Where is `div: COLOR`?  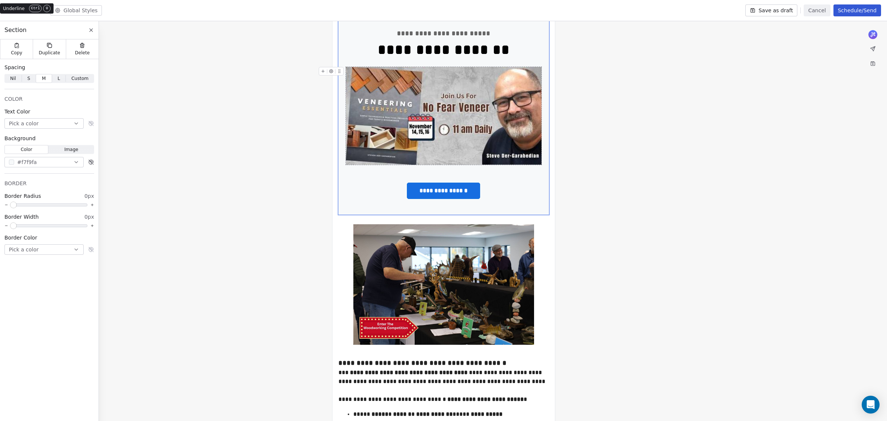
div: COLOR is located at coordinates (49, 99).